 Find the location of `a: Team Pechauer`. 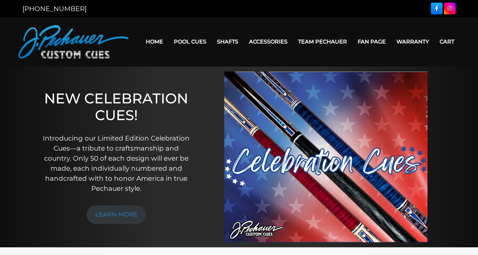

a: Team Pechauer is located at coordinates (323, 41).